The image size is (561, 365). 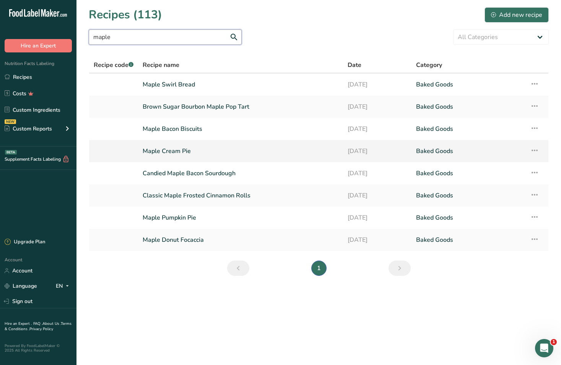 I want to click on span: Category, so click(x=429, y=65).